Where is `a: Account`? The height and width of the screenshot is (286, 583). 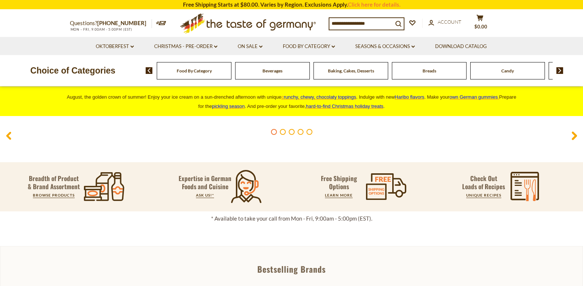
a: Account is located at coordinates (445, 22).